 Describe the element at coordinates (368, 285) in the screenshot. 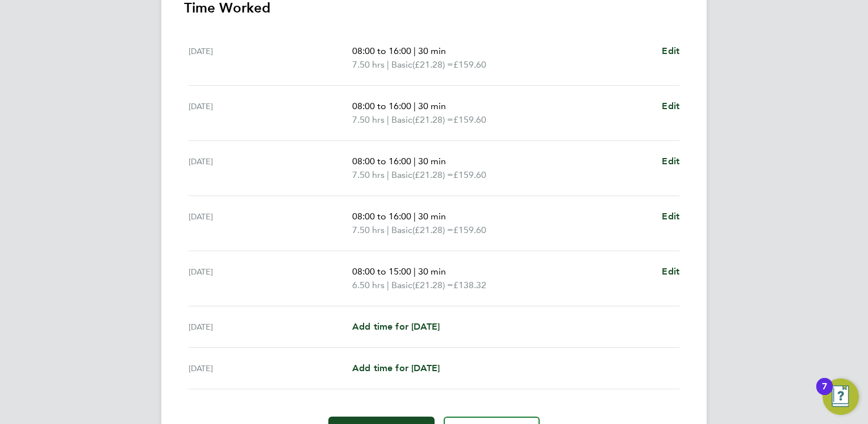

I see `span: 6.50 hrs` at that location.